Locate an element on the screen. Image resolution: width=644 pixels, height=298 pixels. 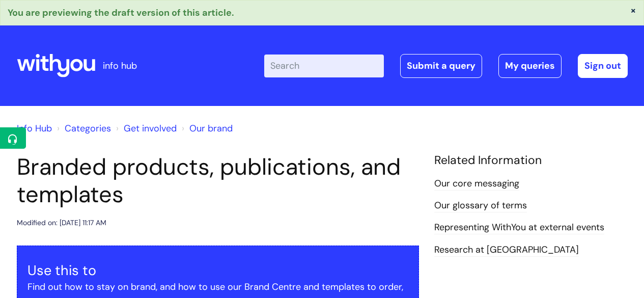
a: Representing WithYou at external events is located at coordinates (519, 228).